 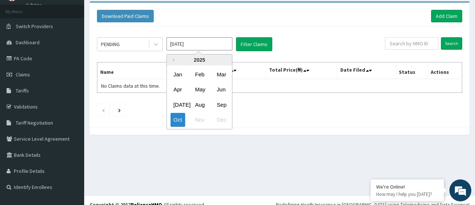 I want to click on div: We're Online!, so click(x=407, y=187).